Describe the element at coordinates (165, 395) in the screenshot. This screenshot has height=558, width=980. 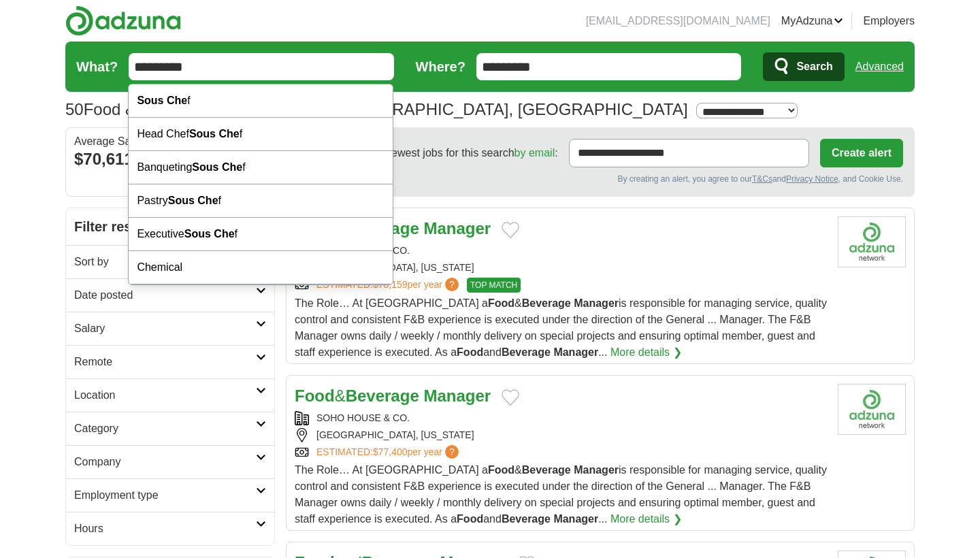
I see `h2: Location` at that location.